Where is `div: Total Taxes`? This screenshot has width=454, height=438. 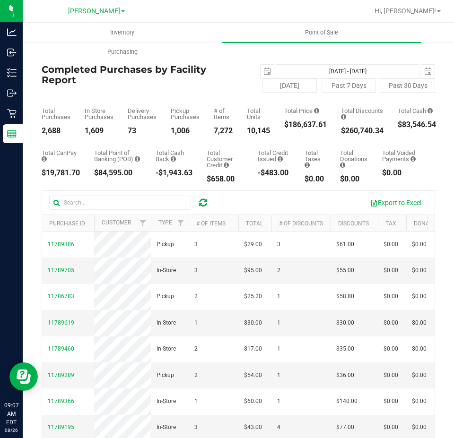 div: Total Taxes is located at coordinates (315, 159).